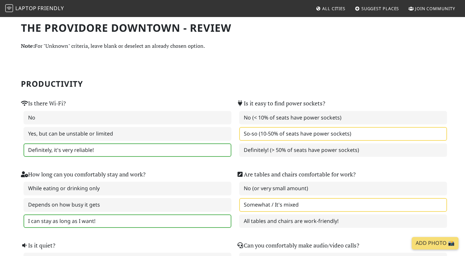 The width and height of the screenshot is (465, 256). Describe the element at coordinates (128, 205) in the screenshot. I see `label: Depends on how busy it gets` at that location.